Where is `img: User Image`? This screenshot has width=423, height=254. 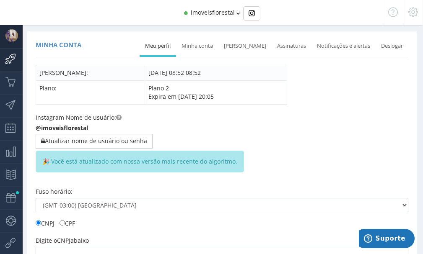
img: User Image is located at coordinates (12, 36).